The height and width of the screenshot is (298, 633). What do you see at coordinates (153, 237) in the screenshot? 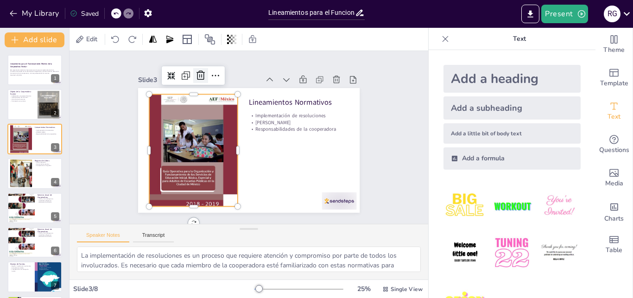
I see `button: Transcript` at bounding box center [153, 237].